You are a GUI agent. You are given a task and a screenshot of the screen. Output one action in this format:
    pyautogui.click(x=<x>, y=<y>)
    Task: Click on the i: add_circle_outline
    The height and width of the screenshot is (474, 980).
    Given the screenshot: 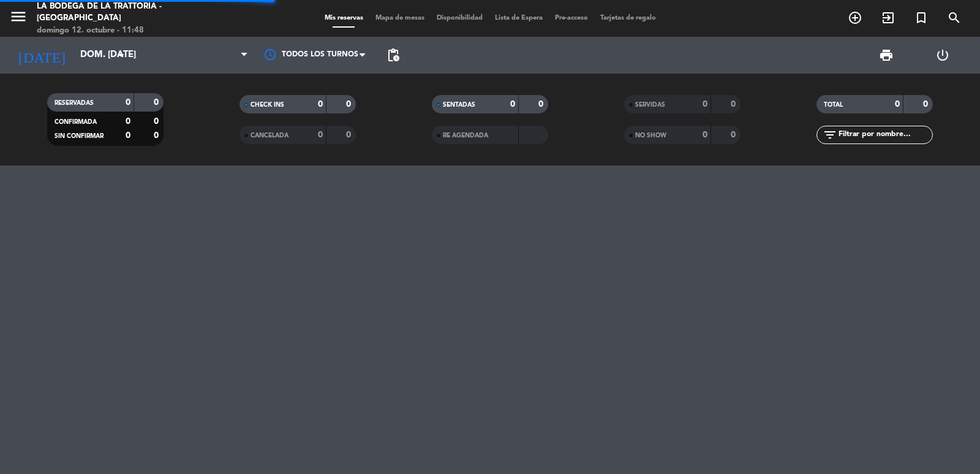 What is the action you would take?
    pyautogui.click(x=855, y=18)
    